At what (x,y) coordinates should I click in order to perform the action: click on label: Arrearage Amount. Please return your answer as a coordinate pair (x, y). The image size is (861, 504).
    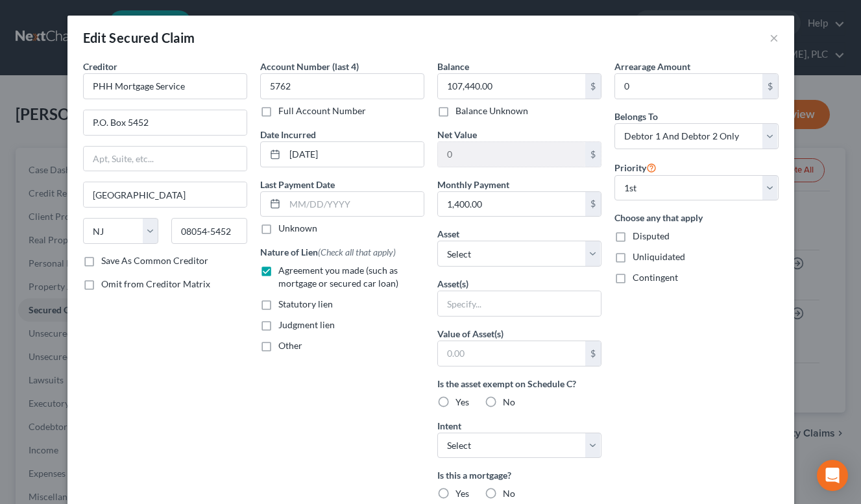
    Looking at the image, I should click on (652, 66).